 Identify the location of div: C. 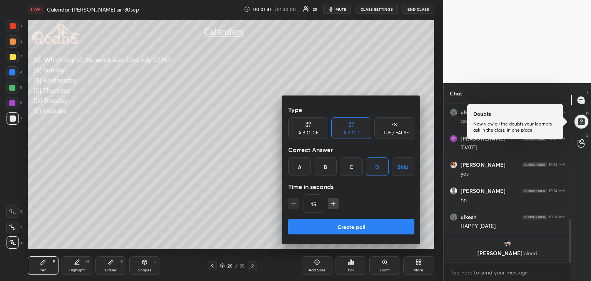
(351, 167).